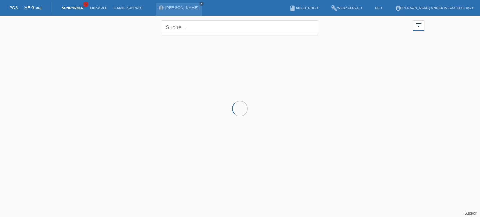  Describe the element at coordinates (471, 214) in the screenshot. I see `a: Support` at that location.